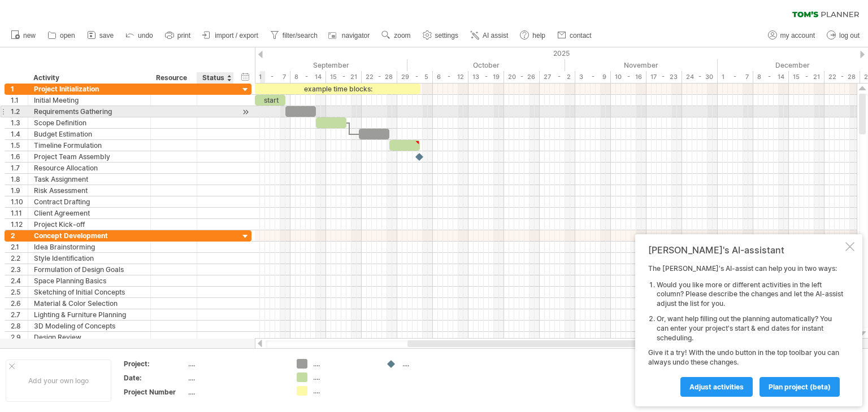 This screenshot has width=868, height=412. I want to click on a: my account, so click(792, 35).